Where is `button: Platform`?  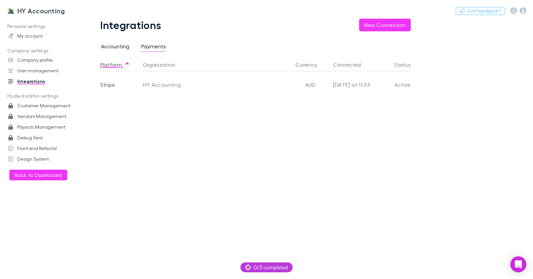 button: Platform is located at coordinates (115, 65).